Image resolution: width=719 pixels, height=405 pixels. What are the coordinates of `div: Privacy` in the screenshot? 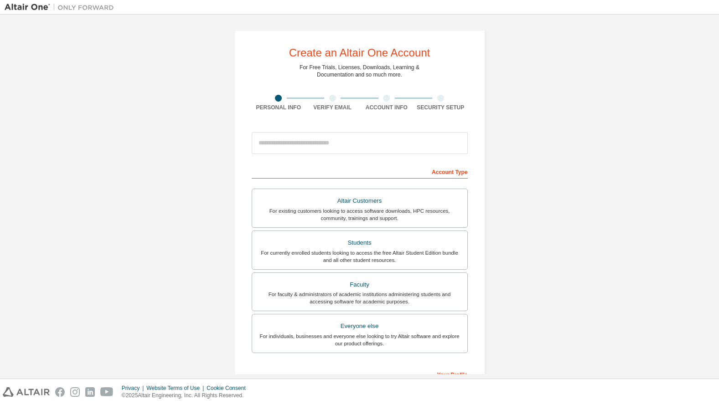 It's located at (134, 388).